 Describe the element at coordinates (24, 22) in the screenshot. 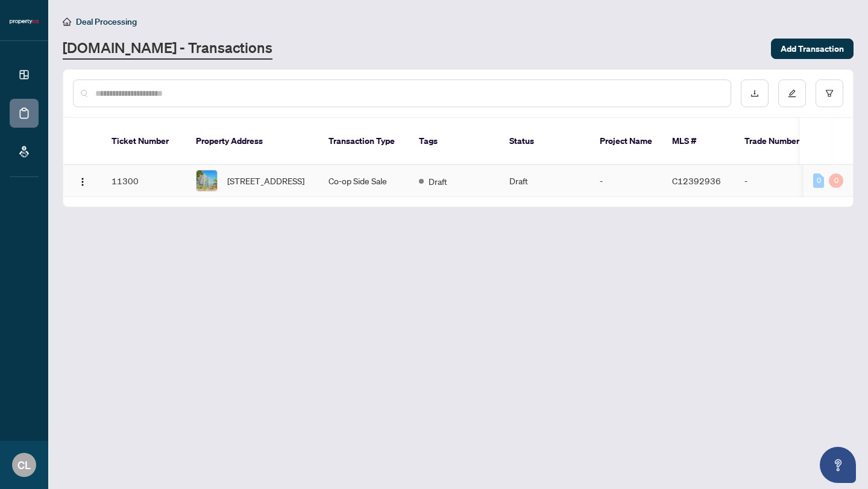

I see `img: logo` at that location.